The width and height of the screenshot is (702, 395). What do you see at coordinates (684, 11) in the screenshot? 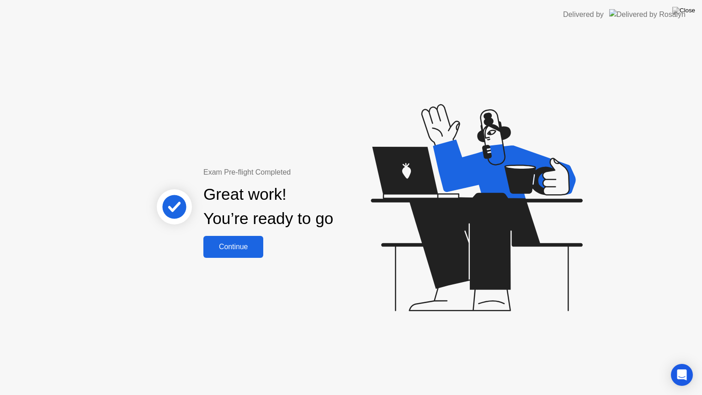
I see `img: Close` at bounding box center [684, 11].